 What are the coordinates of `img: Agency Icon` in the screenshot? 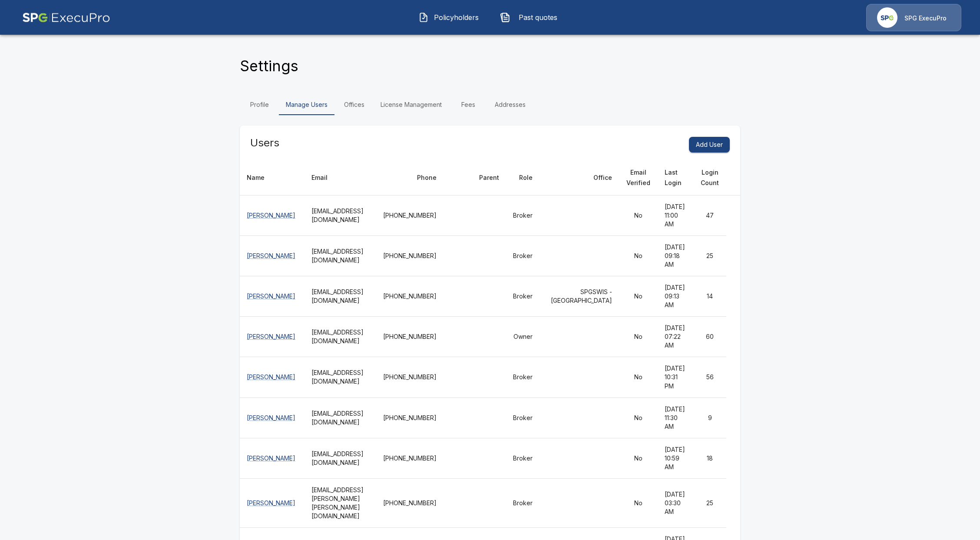 It's located at (887, 17).